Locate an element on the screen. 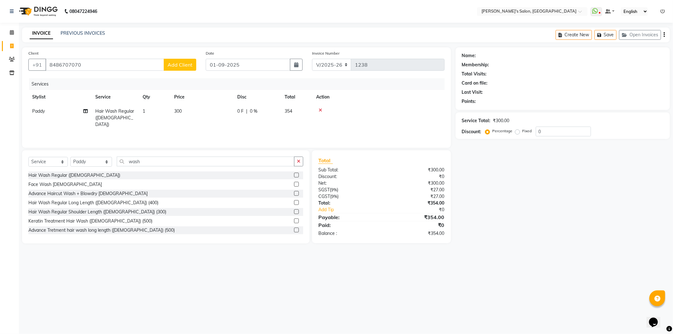 The width and height of the screenshot is (673, 334). th: Price is located at coordinates (202, 97).